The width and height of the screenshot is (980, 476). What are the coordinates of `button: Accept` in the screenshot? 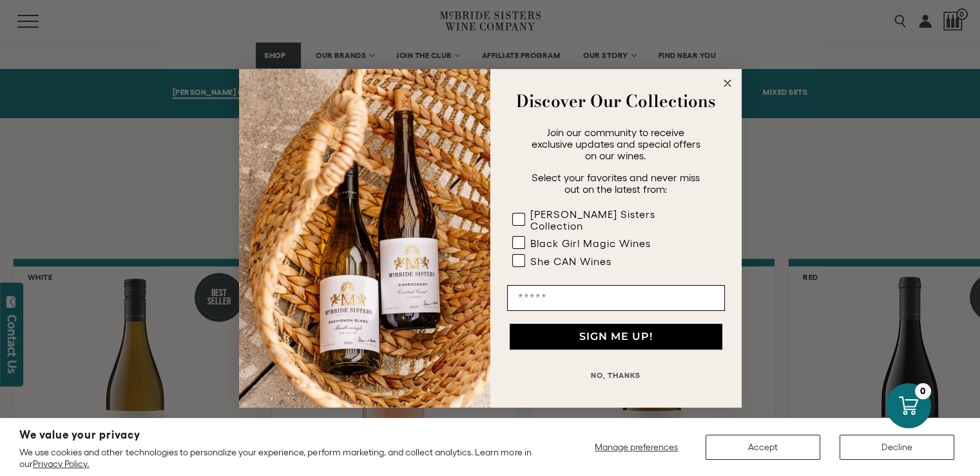 It's located at (763, 447).